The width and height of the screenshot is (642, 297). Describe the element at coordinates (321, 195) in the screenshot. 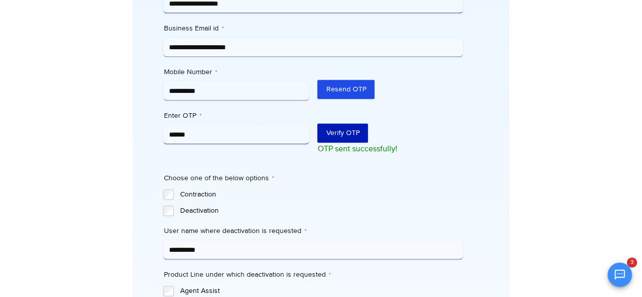

I see `label: Contraction` at that location.